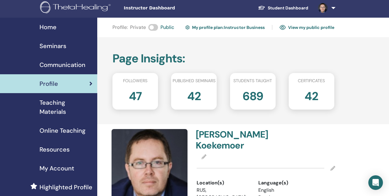 Image resolution: width=389 pixels, height=196 pixels. Describe the element at coordinates (54, 149) in the screenshot. I see `span: Resources` at that location.